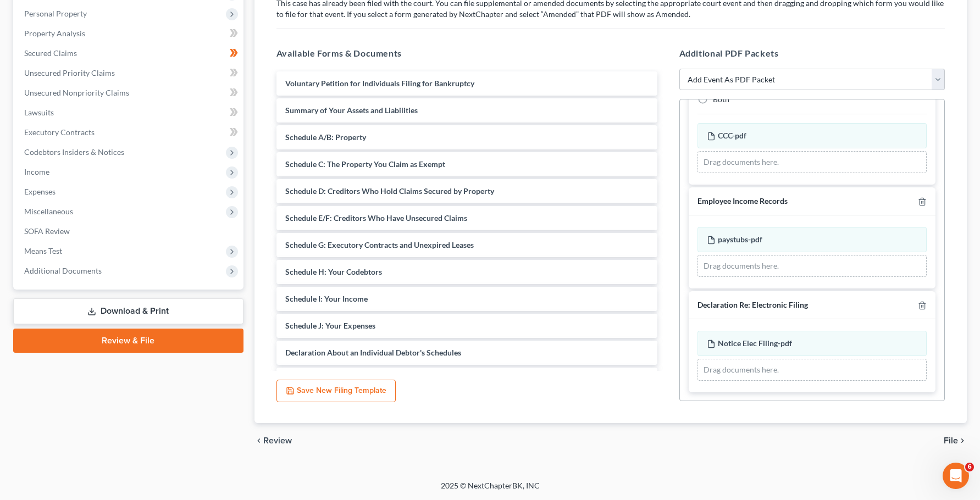 This screenshot has width=980, height=500. Describe the element at coordinates (128, 341) in the screenshot. I see `a: Review & File` at that location.